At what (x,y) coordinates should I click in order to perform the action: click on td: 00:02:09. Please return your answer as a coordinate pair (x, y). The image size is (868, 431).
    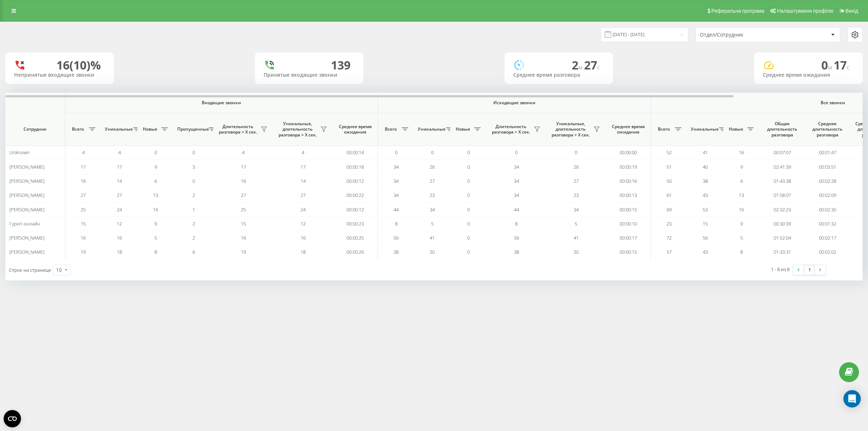
    Looking at the image, I should click on (828, 195).